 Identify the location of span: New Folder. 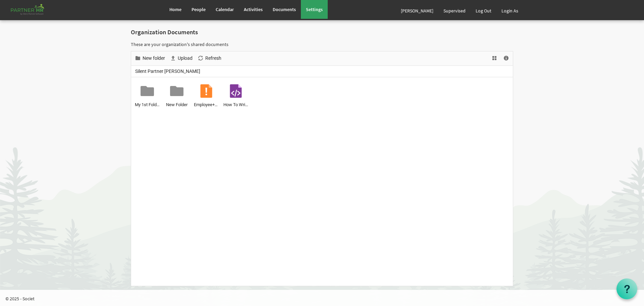
(177, 105).